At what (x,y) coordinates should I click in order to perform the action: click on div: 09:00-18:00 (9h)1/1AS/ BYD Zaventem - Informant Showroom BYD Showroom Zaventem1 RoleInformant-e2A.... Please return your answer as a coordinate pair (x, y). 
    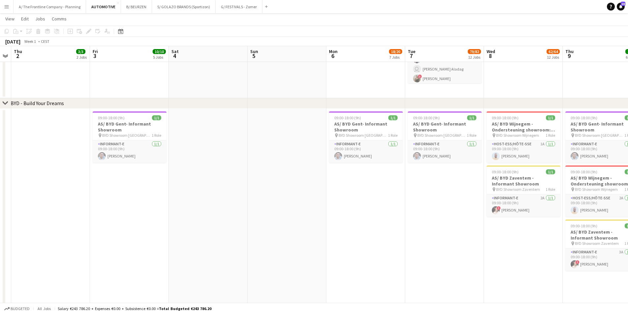
    Looking at the image, I should click on (524, 191).